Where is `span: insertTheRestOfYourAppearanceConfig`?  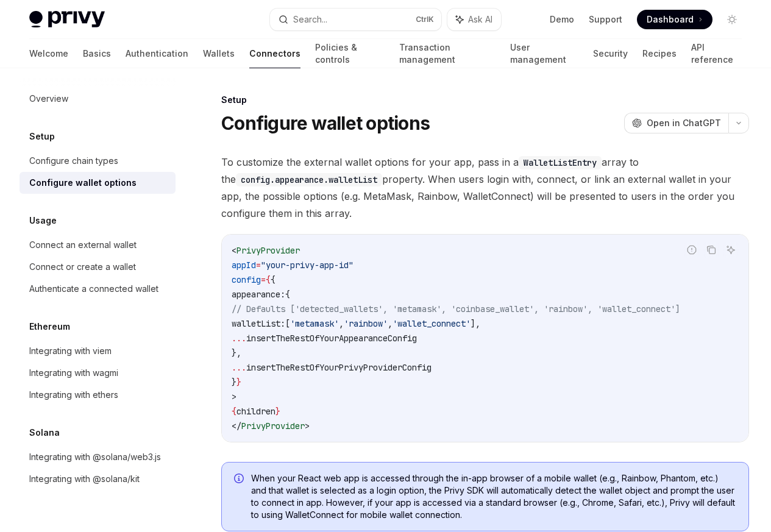
span: insertTheRestOfYourAppearanceConfig is located at coordinates (332, 338).